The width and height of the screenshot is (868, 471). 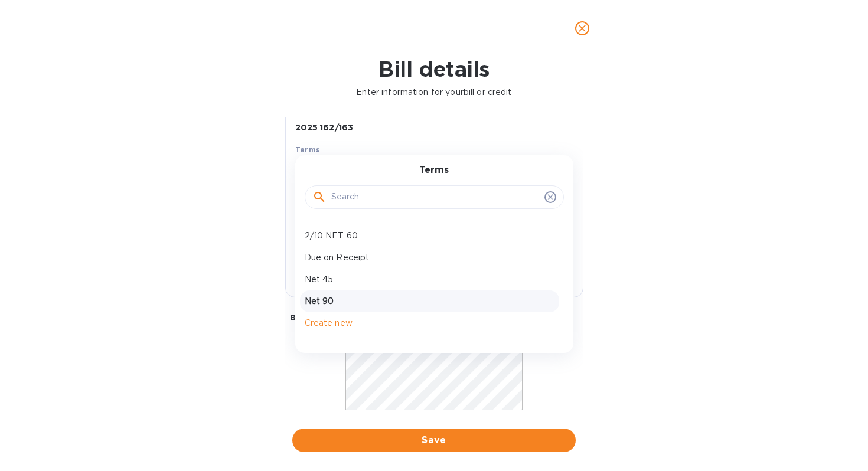 I want to click on label: Bill number, so click(x=316, y=114).